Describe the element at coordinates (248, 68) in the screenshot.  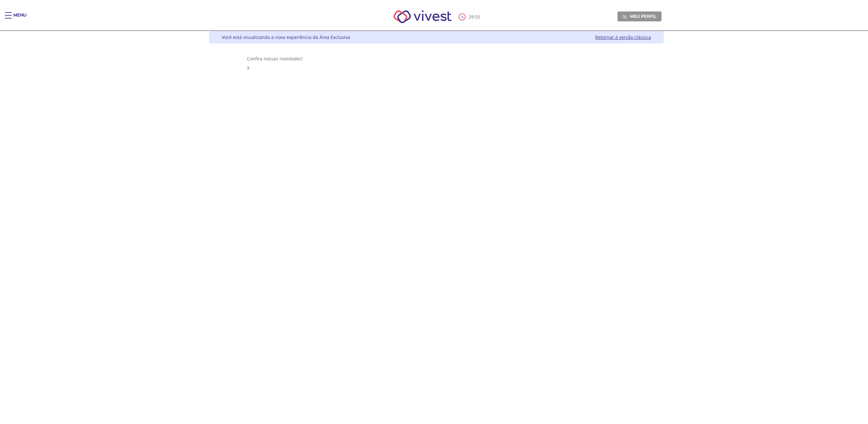
I see `span: X` at that location.